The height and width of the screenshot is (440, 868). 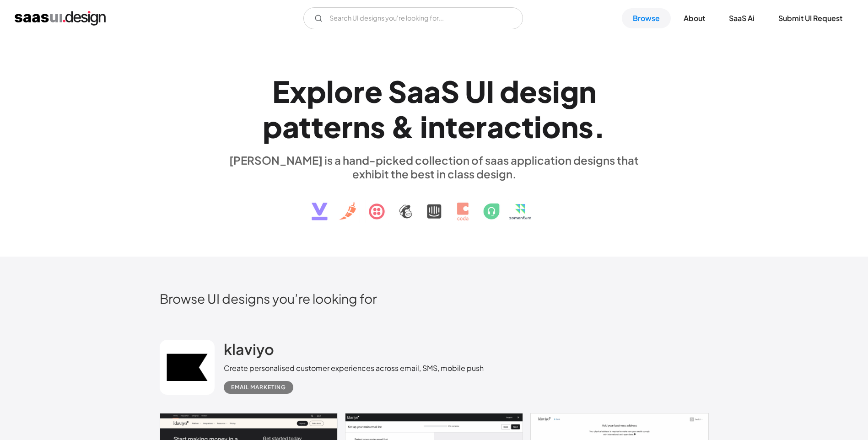 I want to click on input: Search UI designs you're looking for..., so click(x=413, y=18).